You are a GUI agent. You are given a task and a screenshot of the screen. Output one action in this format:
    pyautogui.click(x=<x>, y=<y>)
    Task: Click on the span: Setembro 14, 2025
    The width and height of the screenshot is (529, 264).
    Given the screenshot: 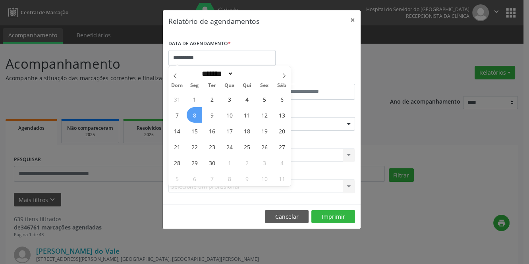 What is the action you would take?
    pyautogui.click(x=177, y=131)
    